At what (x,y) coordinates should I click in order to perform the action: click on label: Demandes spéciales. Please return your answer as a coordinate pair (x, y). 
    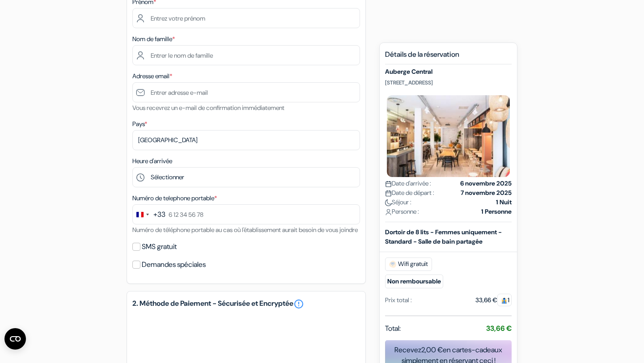
    Looking at the image, I should click on (173, 265).